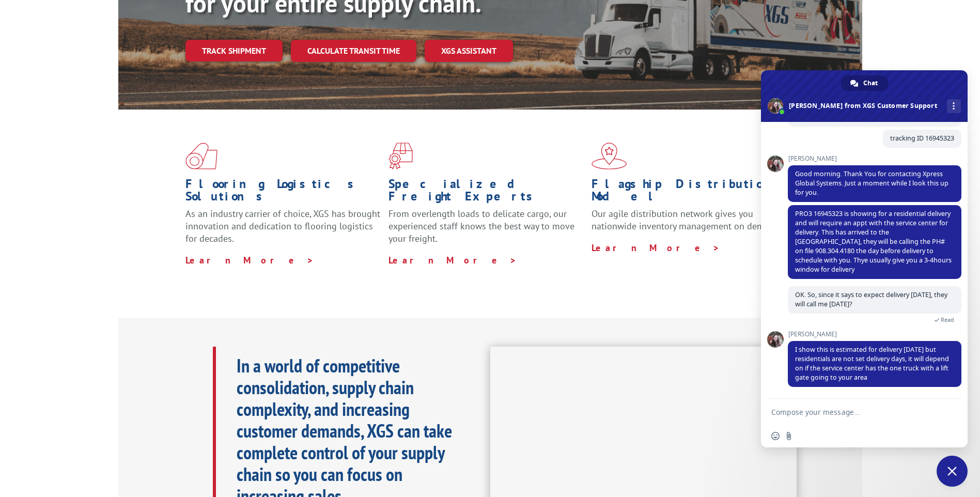 Image resolution: width=980 pixels, height=497 pixels. Describe the element at coordinates (283, 193) in the screenshot. I see `h1: Flooring Logistics Solutions` at that location.